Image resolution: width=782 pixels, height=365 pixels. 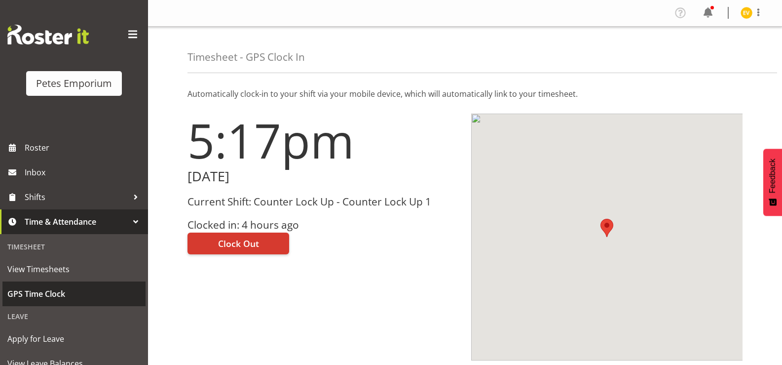 What do you see at coordinates (773, 176) in the screenshot?
I see `span: Feedback` at bounding box center [773, 176].